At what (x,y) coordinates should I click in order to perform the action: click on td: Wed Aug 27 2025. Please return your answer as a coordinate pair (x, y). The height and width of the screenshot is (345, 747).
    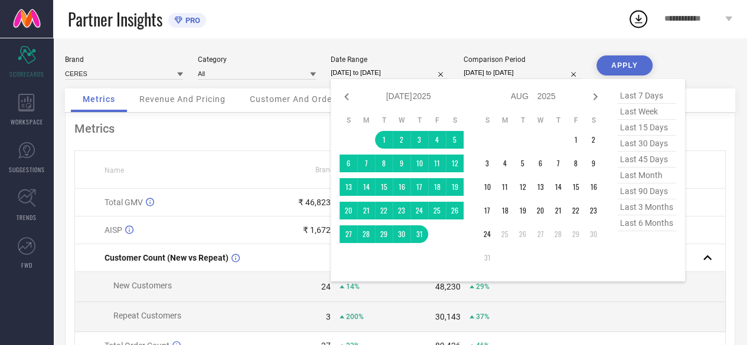
    Looking at the image, I should click on (540, 234).